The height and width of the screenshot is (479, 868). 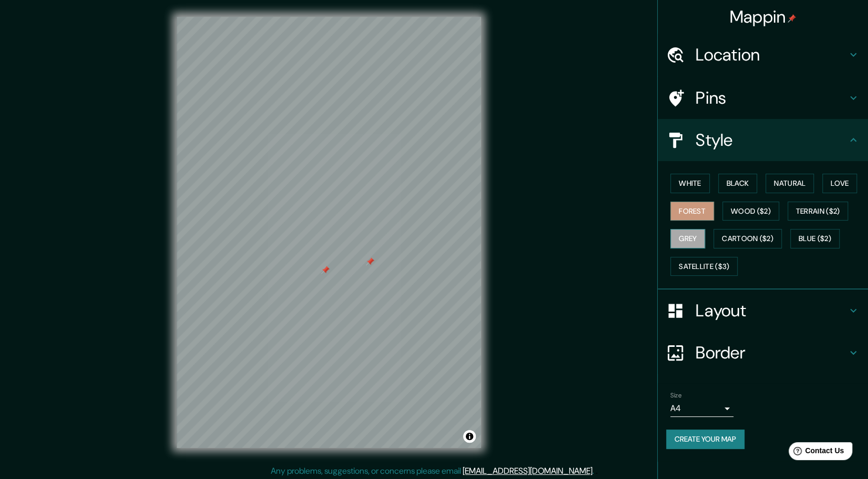 I want to click on p: Any problems, suggestions, or concerns please email ., so click(x=432, y=471).